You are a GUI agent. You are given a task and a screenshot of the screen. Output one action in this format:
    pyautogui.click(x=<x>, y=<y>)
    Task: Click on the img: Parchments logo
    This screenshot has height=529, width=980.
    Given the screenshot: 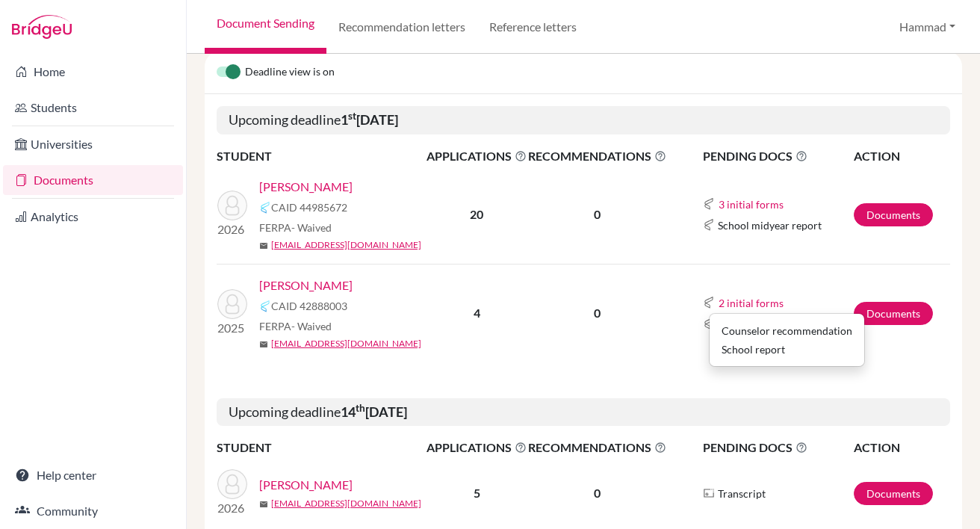 What is the action you would take?
    pyautogui.click(x=709, y=493)
    